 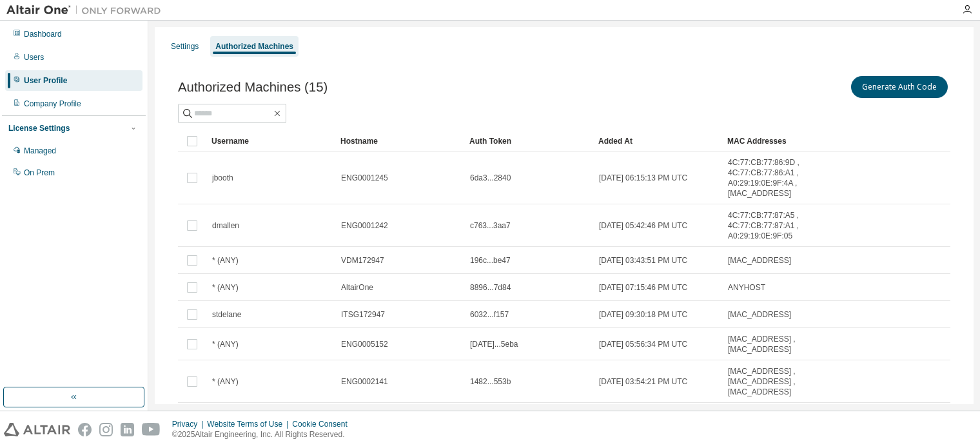 What do you see at coordinates (127, 429) in the screenshot?
I see `img: linkedin.svg` at bounding box center [127, 429].